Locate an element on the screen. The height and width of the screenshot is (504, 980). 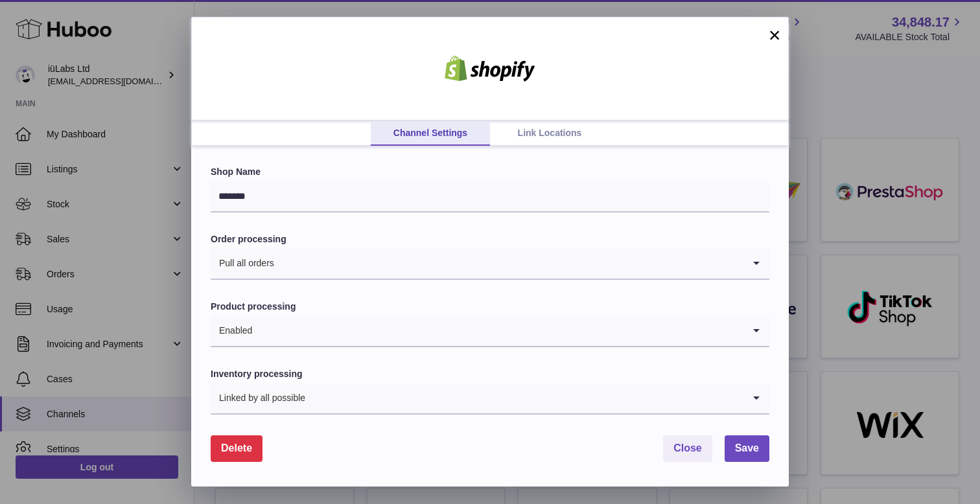
span: Enabled is located at coordinates (231, 331).